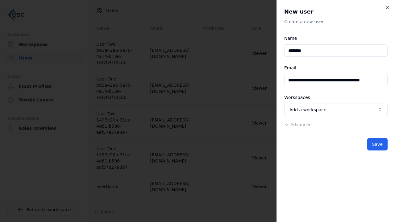  I want to click on p: Create a new user., so click(336, 22).